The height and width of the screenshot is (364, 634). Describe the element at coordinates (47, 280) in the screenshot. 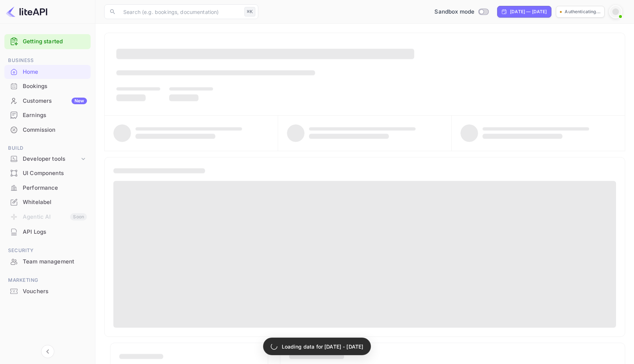

I see `span: Marketing` at that location.